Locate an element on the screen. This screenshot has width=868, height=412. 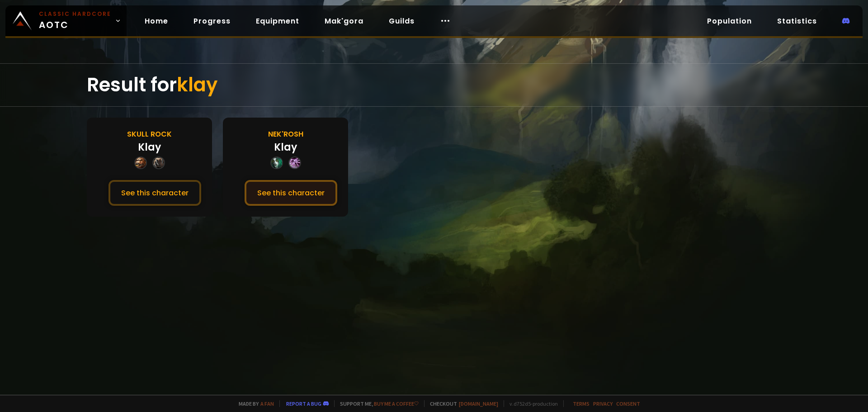
a: Classic HardcoreAOTC is located at coordinates (66, 21).